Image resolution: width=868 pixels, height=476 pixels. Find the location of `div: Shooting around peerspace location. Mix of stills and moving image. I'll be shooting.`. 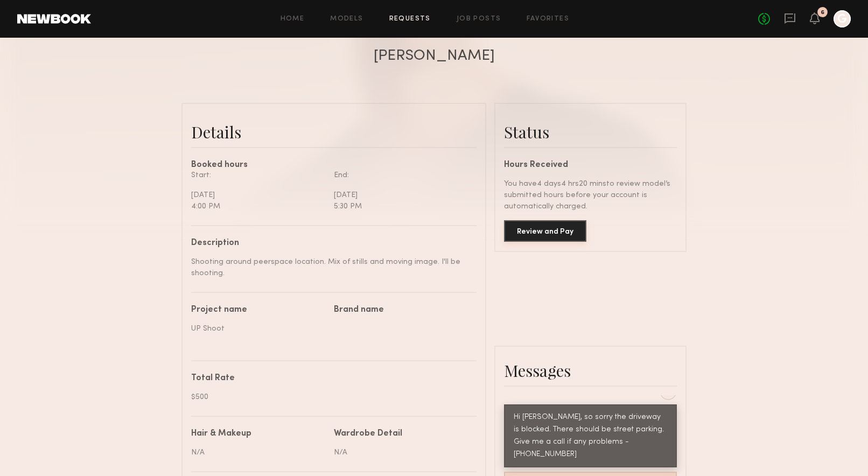

div: Shooting around peerspace location. Mix of stills and moving image. I'll be shooting. is located at coordinates (329, 267).